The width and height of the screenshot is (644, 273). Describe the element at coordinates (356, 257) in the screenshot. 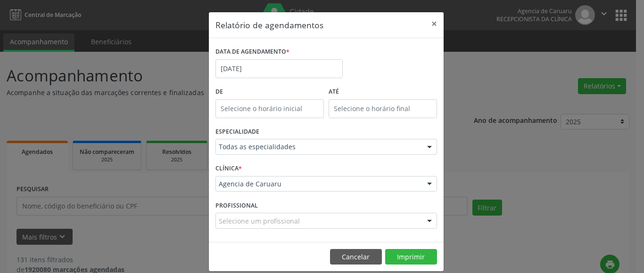

I see `button: Cancelar` at that location.